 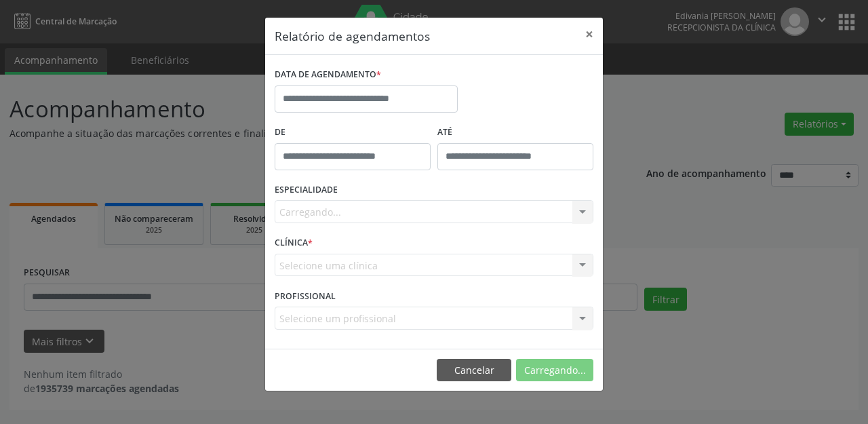 What do you see at coordinates (306, 190) in the screenshot?
I see `label: ESPECIALIDADE` at bounding box center [306, 190].